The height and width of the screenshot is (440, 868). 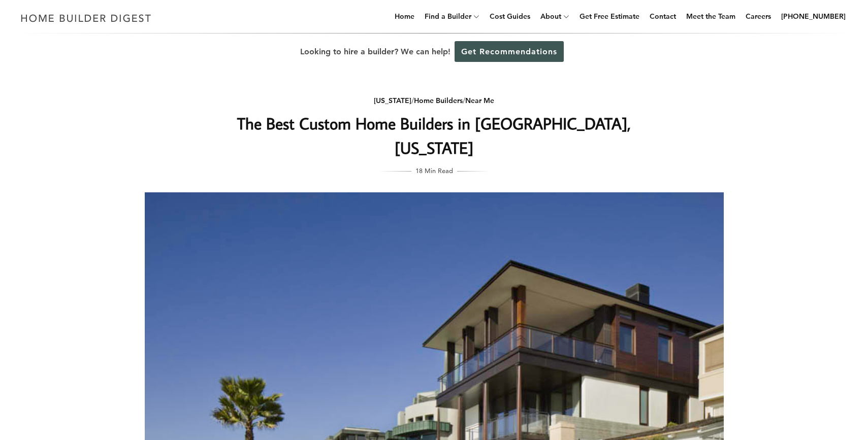 I want to click on a: Get Recommendations, so click(x=509, y=52).